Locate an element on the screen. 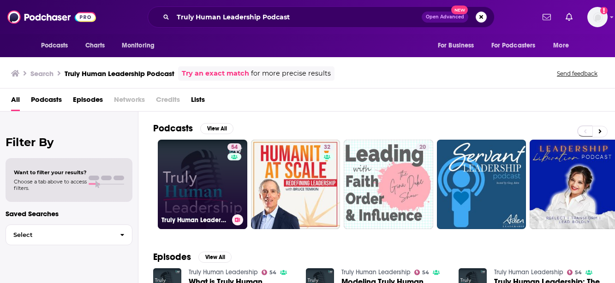 Image resolution: width=615 pixels, height=283 pixels. span: Open Advanced is located at coordinates (445, 17).